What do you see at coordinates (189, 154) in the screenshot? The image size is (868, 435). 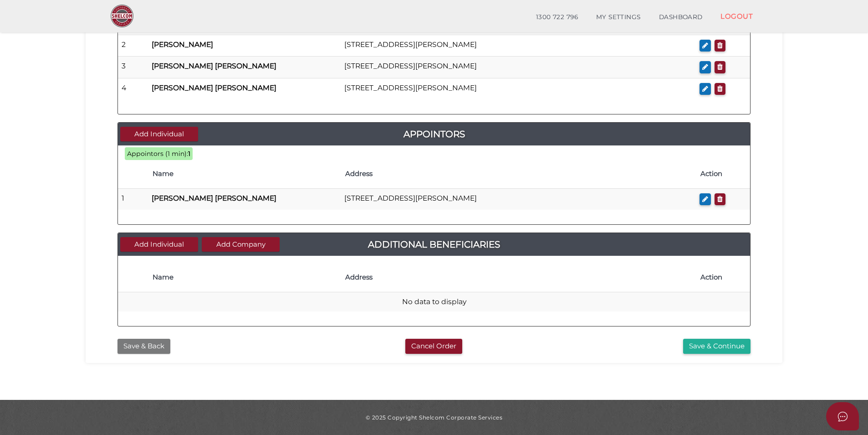 I see `b: 1` at bounding box center [189, 154].